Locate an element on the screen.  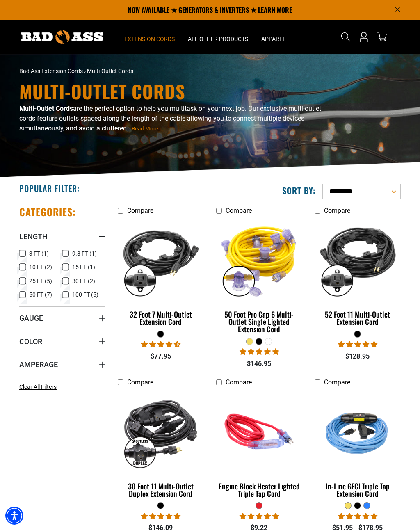
b: Multi-Outlet Cords is located at coordinates (46, 108).